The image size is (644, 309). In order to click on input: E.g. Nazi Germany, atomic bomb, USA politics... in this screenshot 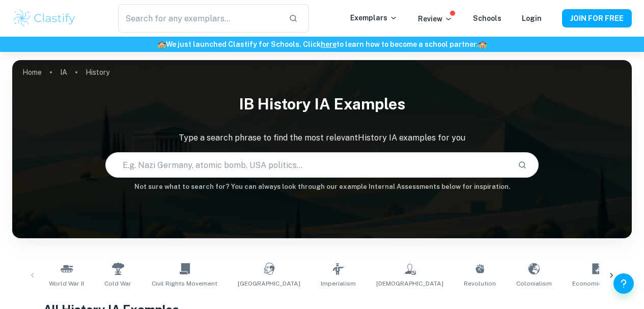, I will do `click(308, 165)`.